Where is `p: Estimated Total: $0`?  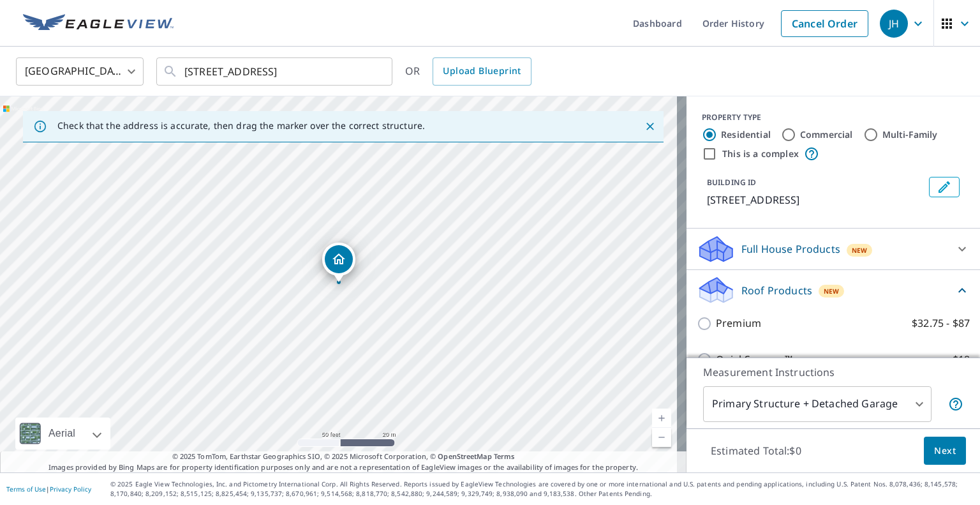
p: Estimated Total: $0 is located at coordinates (756, 451).